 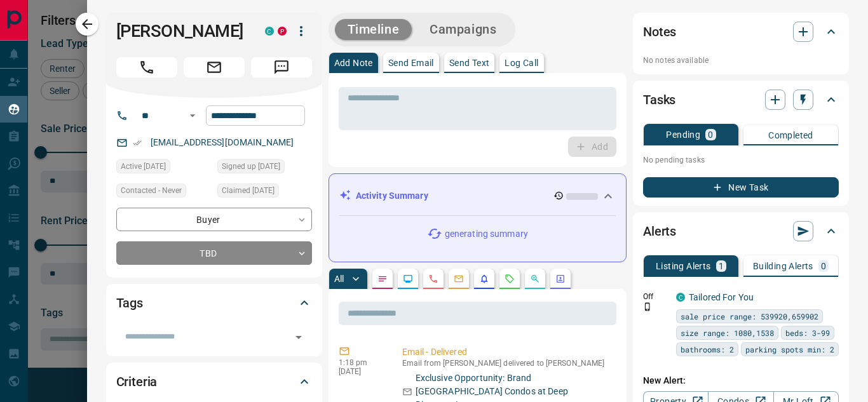 What do you see at coordinates (535, 279) in the screenshot?
I see `svg: Opportunities` at bounding box center [535, 279].